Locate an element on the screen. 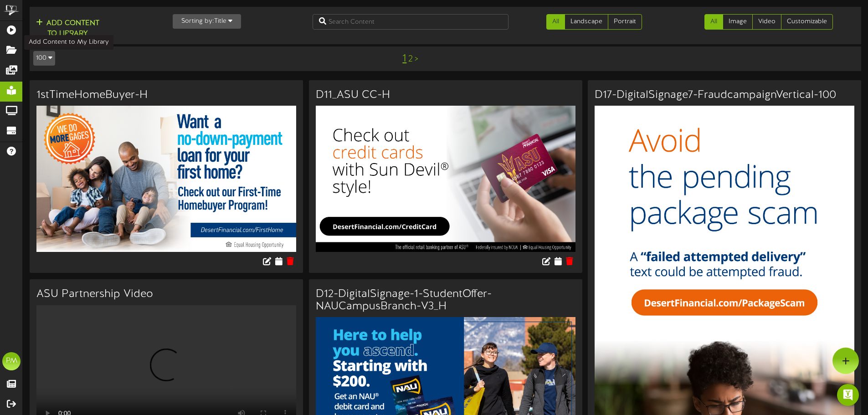 The width and height of the screenshot is (868, 415). a: Landscape is located at coordinates (587, 22).